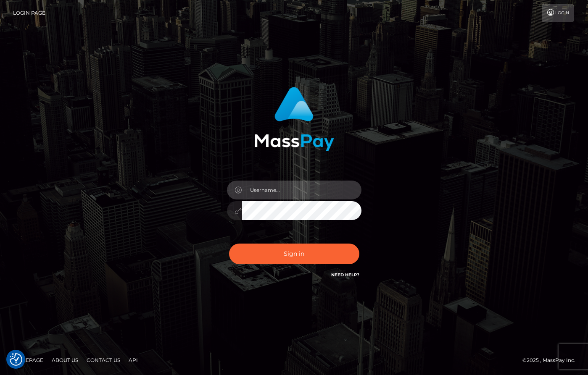 The image size is (588, 375). I want to click on input: Username..., so click(302, 190).